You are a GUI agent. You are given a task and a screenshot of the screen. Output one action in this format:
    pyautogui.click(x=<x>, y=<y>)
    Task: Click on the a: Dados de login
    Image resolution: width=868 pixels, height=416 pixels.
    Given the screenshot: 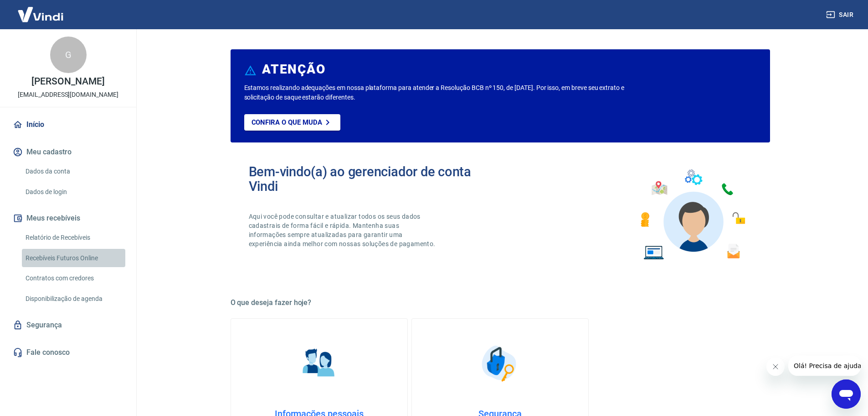 What is the action you would take?
    pyautogui.click(x=73, y=192)
    